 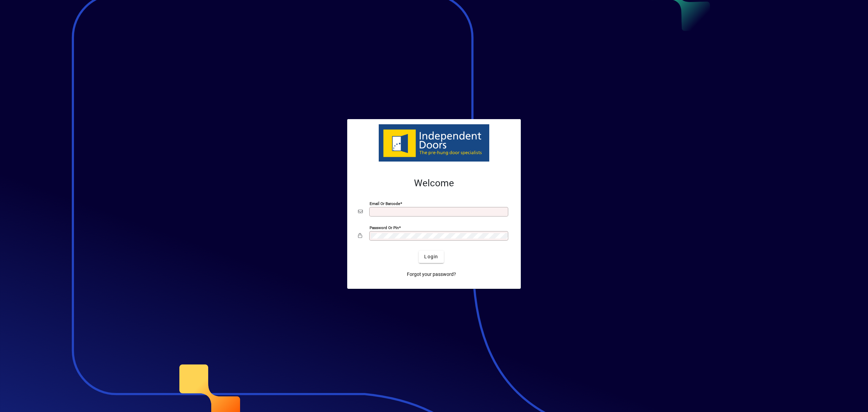 What do you see at coordinates (434, 183) in the screenshot?
I see `h2: Welcome` at bounding box center [434, 183].